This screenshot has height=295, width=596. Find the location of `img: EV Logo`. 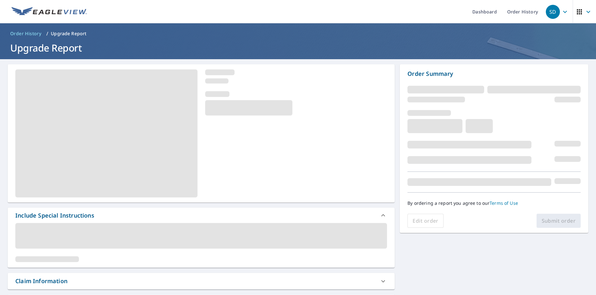

img: EV Logo is located at coordinates (49, 12).